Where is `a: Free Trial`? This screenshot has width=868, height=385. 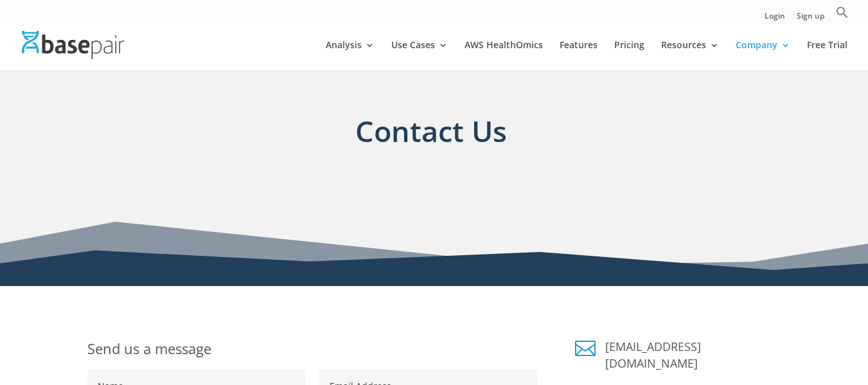
a: Free Trial is located at coordinates (827, 56).